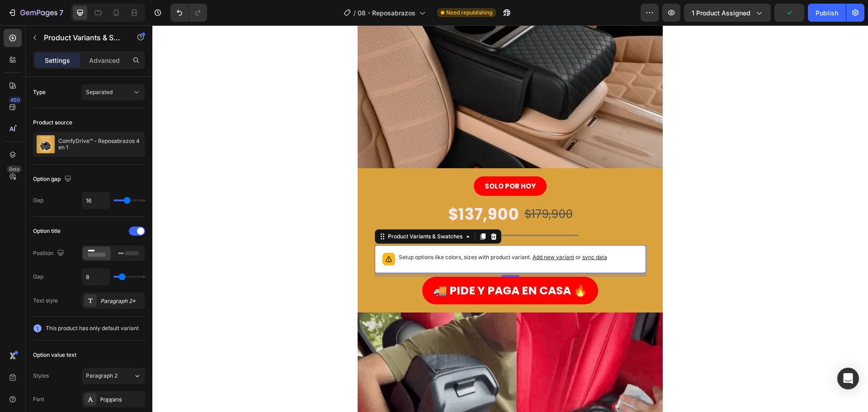 The width and height of the screenshot is (868, 412). Describe the element at coordinates (357, 265) in the screenshot. I see `p: 🚚 PIDE Y PAGA EN CASA 🔥` at that location.